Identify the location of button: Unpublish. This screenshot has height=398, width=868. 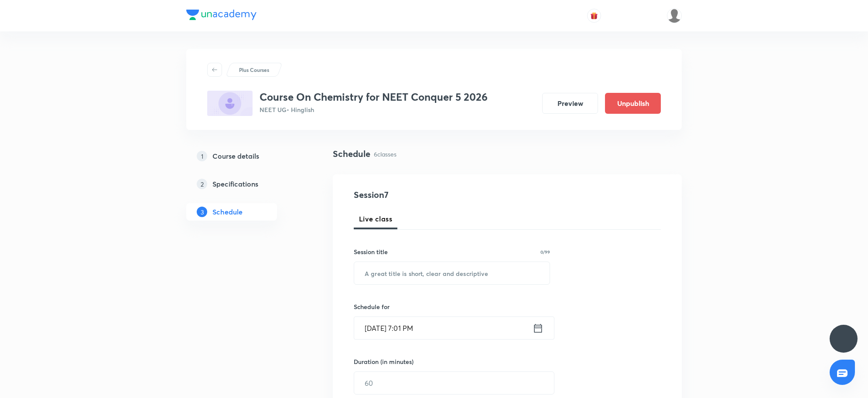
(633, 103).